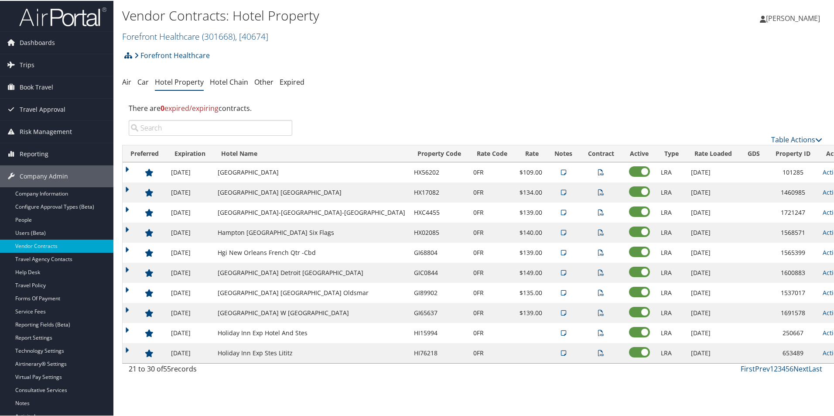 This screenshot has width=834, height=416. What do you see at coordinates (218, 35) in the screenshot?
I see `span: ( 301668 )` at bounding box center [218, 35].